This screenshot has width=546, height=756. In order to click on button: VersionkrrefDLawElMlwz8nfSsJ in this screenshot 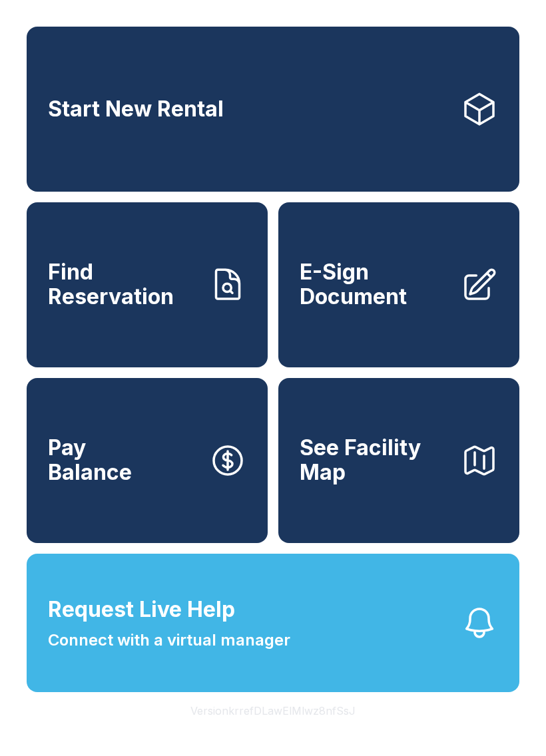, I will do `click(273, 711)`.